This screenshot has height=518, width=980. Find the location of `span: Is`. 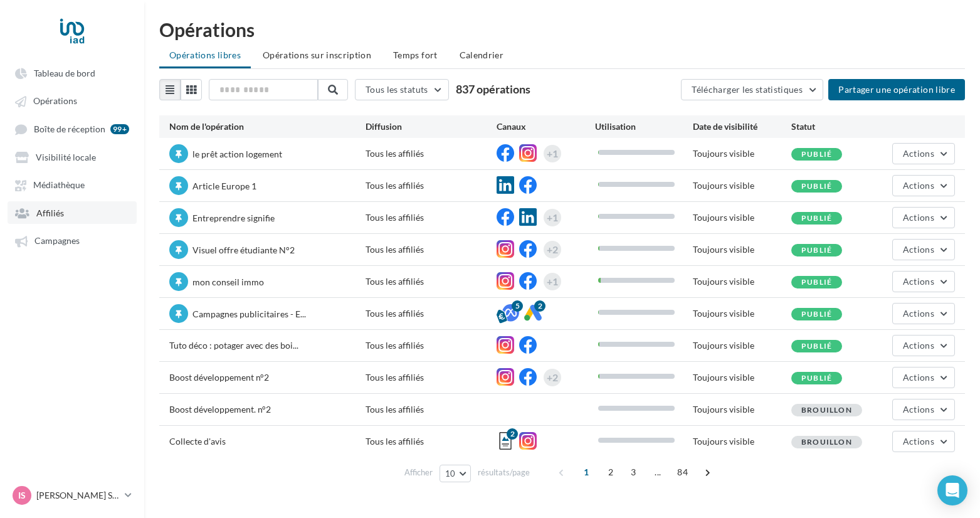

span: Is is located at coordinates (22, 495).